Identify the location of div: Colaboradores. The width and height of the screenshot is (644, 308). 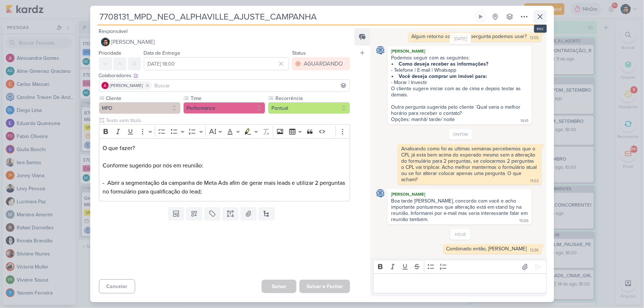
(225, 75).